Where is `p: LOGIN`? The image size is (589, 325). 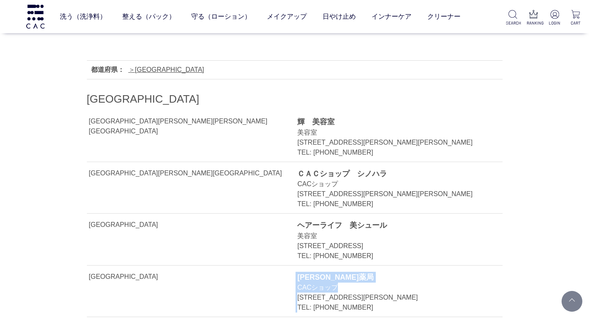 p: LOGIN is located at coordinates (554, 23).